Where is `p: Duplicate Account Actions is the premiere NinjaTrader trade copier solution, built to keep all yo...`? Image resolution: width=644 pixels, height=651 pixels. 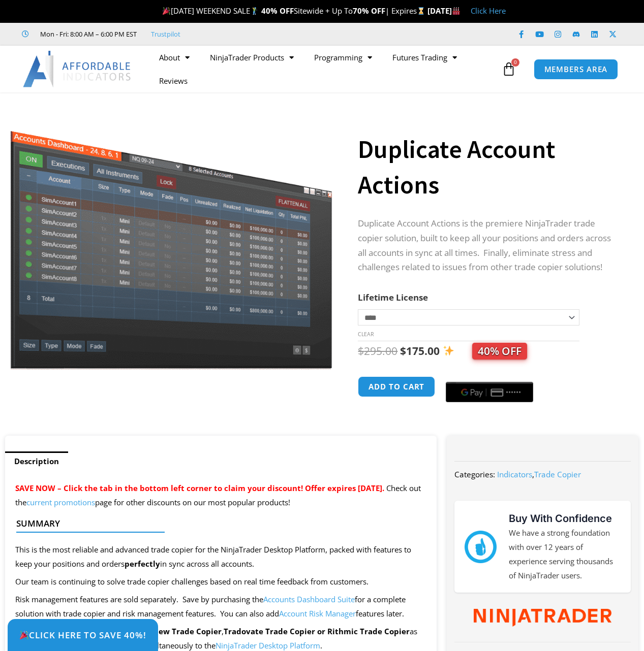 p: Duplicate Account Actions is the premiere NinjaTrader trade copier solution, built to keep all yo... is located at coordinates (488, 246).